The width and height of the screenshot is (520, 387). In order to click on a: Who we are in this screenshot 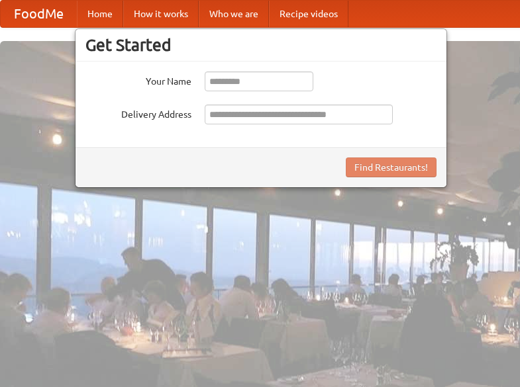, I will do `click(234, 14)`.